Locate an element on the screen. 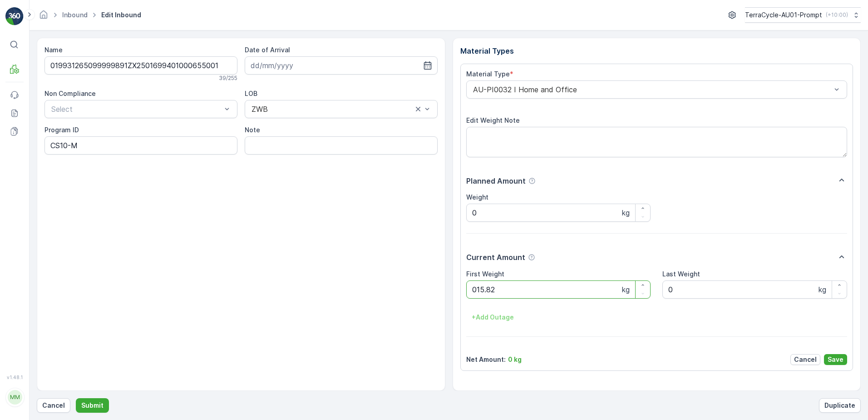 The width and height of the screenshot is (868, 420). p: + Add Outage is located at coordinates (493, 317).